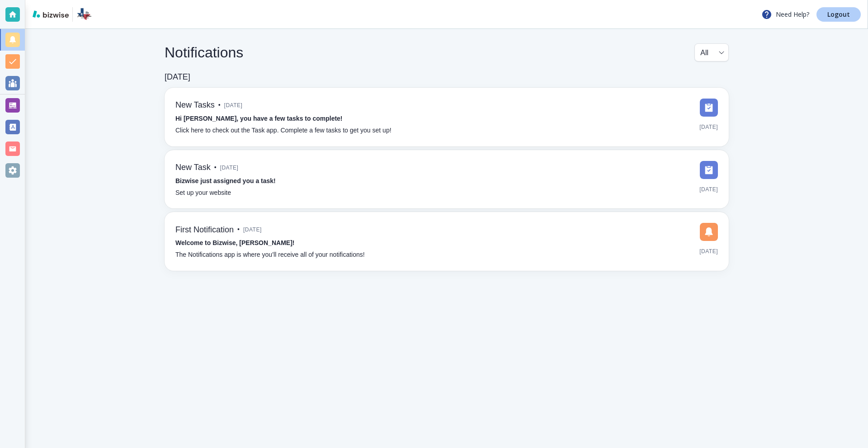 The width and height of the screenshot is (868, 448). I want to click on h6: New Tasks, so click(195, 105).